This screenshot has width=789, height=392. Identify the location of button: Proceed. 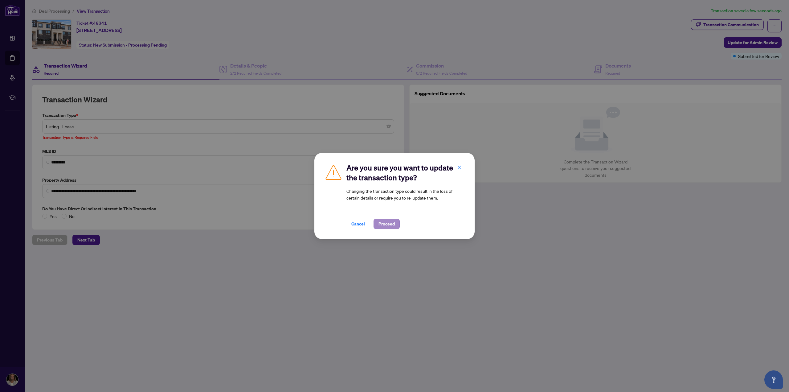
(386, 224).